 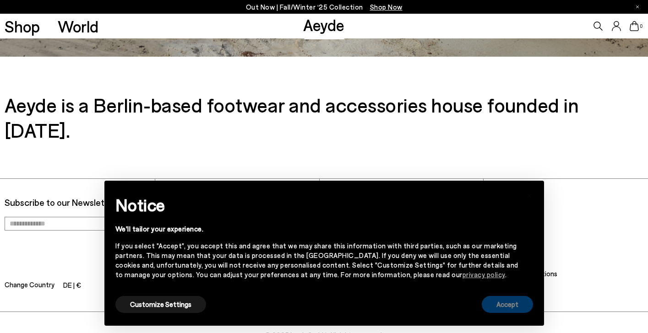 I want to click on h2: Notice, so click(x=317, y=205).